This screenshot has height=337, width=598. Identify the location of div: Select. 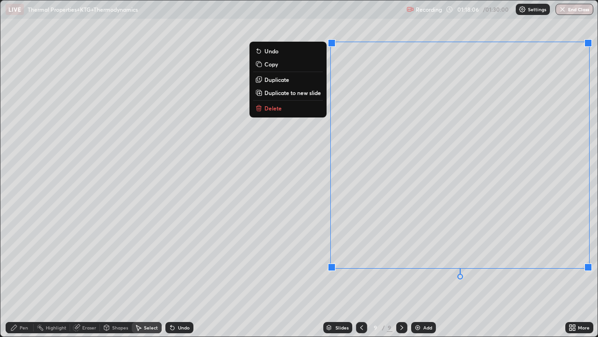
(151, 327).